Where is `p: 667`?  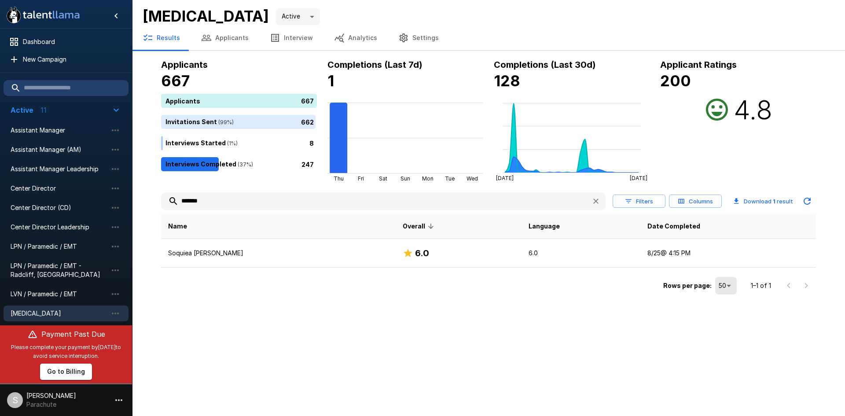
p: 667 is located at coordinates (307, 100).